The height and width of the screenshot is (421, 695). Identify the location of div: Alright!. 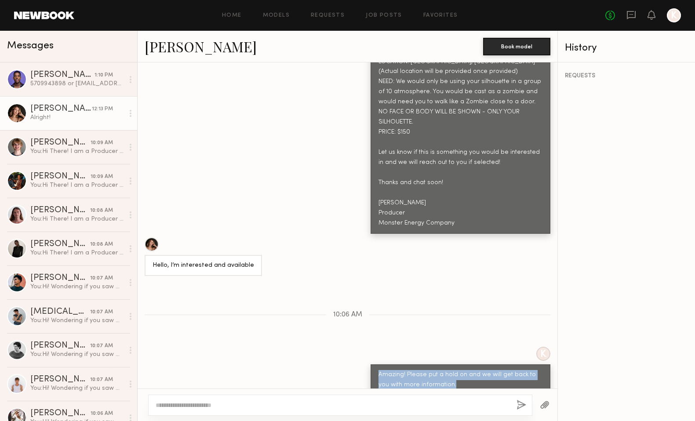
(77, 117).